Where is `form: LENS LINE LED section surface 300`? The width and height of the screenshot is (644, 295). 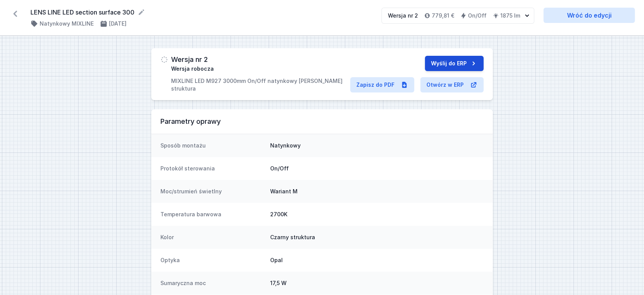
form: LENS LINE LED section surface 300 is located at coordinates (201, 12).